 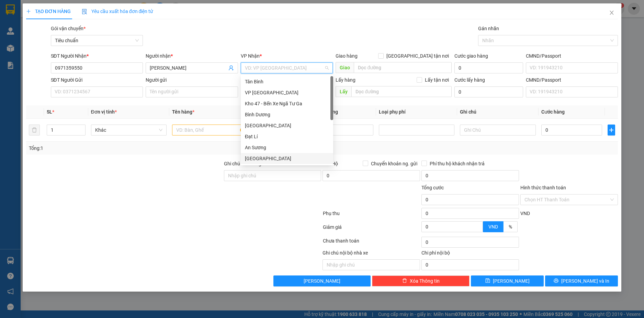 What do you see at coordinates (416, 112) in the screenshot?
I see `th: Loại phụ phí` at bounding box center [416, 112].